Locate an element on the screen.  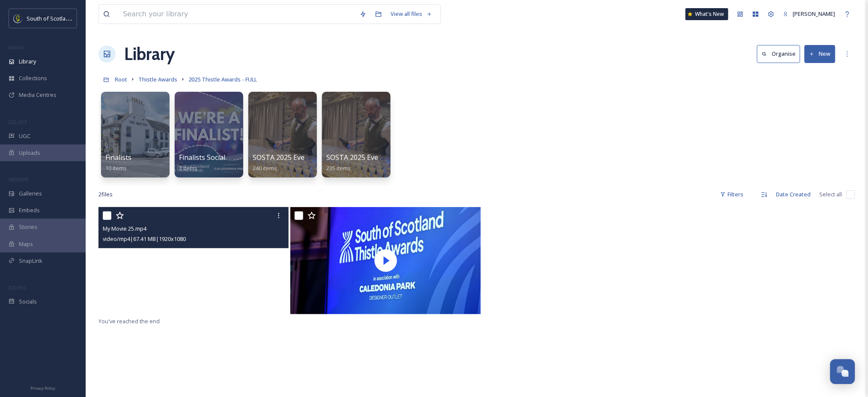
button: Organise is located at coordinates (778, 54).